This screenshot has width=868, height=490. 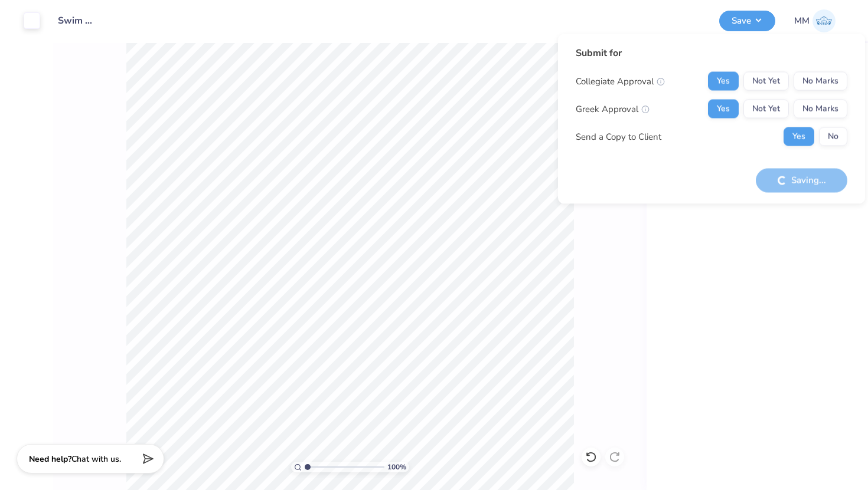 I want to click on div: Submit for, so click(x=711, y=53).